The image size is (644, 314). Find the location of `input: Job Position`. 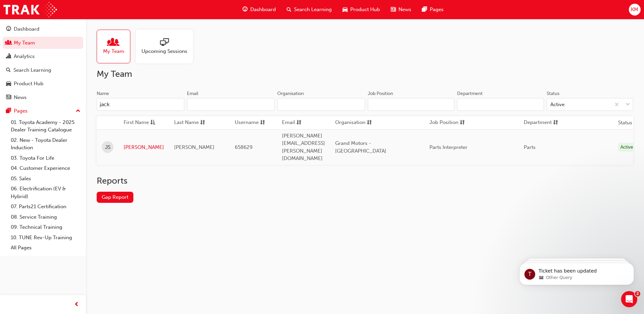

input: Job Position is located at coordinates (411, 104).